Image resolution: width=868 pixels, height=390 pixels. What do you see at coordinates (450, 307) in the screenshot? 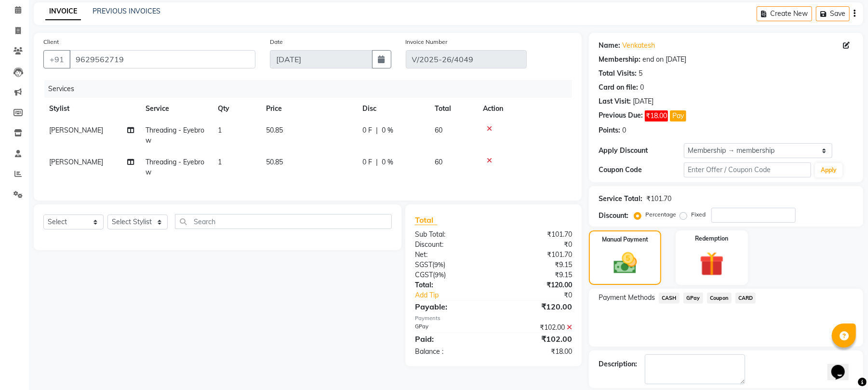
I see `div: Payable:` at bounding box center [450, 307].